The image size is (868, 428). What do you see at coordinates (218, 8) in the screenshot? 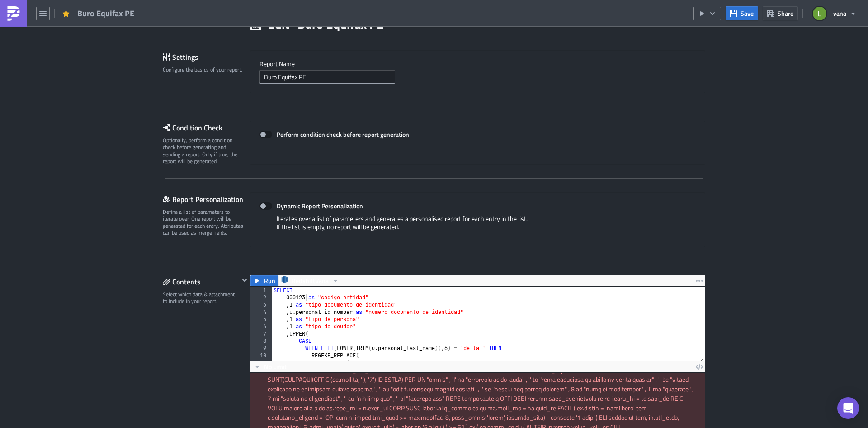
I see `body: Rich Text Area. Press ALT-0 for help.` at bounding box center [218, 8].